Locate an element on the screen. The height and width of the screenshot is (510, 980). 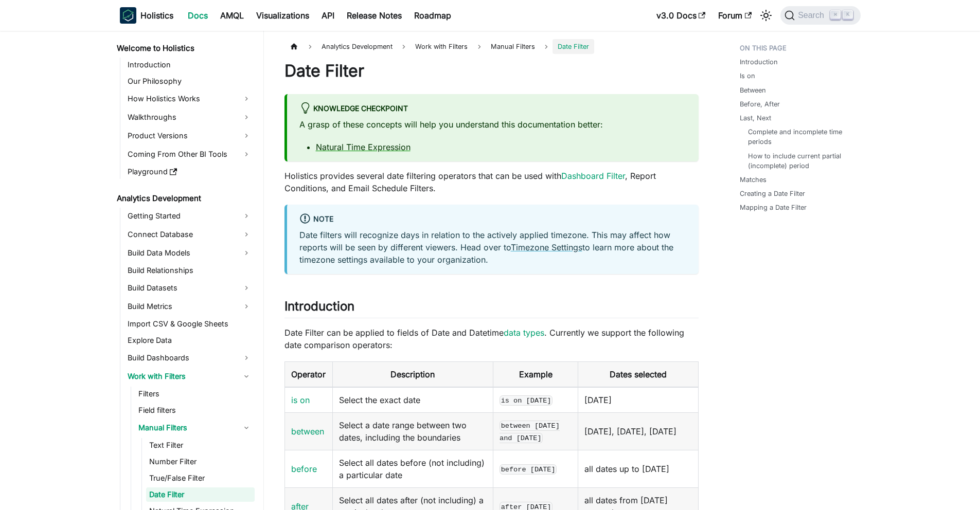
a: Filters is located at coordinates (195, 393).